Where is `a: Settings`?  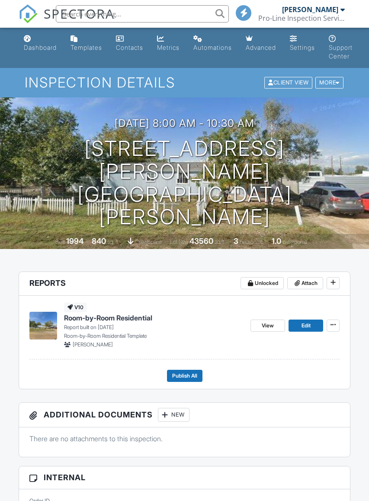 a: Settings is located at coordinates (302, 43).